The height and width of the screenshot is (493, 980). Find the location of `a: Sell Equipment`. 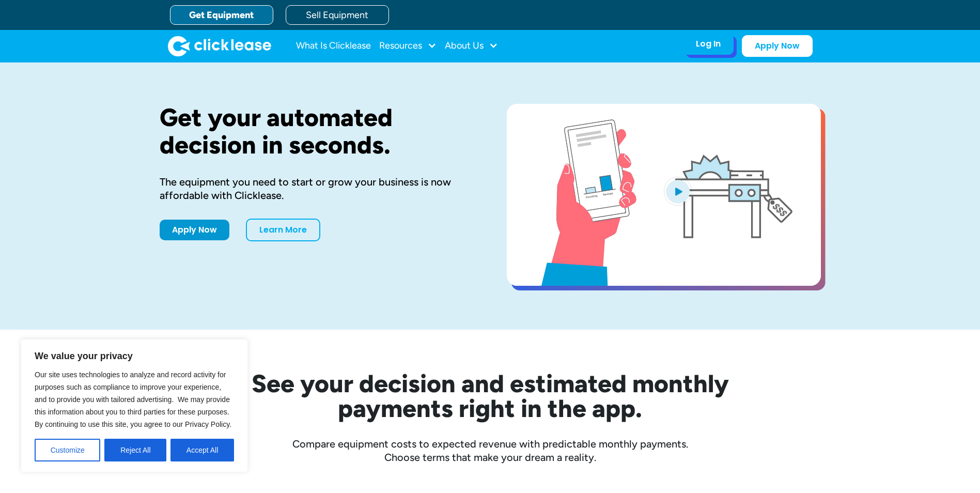

a: Sell Equipment is located at coordinates (337, 15).